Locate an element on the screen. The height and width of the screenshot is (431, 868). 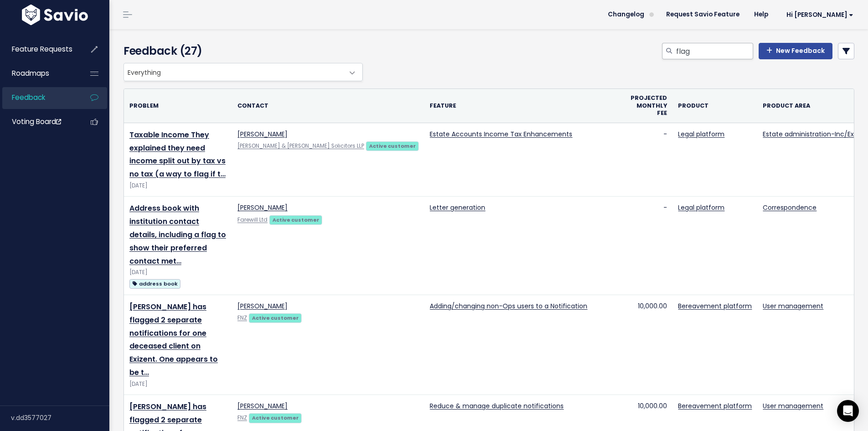
span: address book is located at coordinates (155, 284).